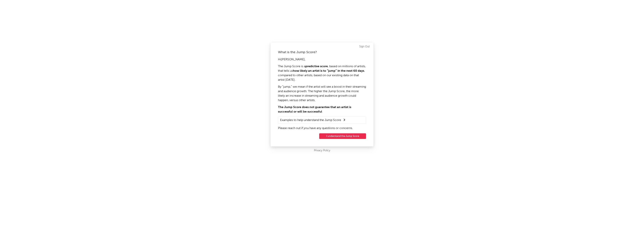  What do you see at coordinates (329, 71) in the screenshot?
I see `strong: how likely an artist is to “jump” in the next 60 days` at bounding box center [329, 71].